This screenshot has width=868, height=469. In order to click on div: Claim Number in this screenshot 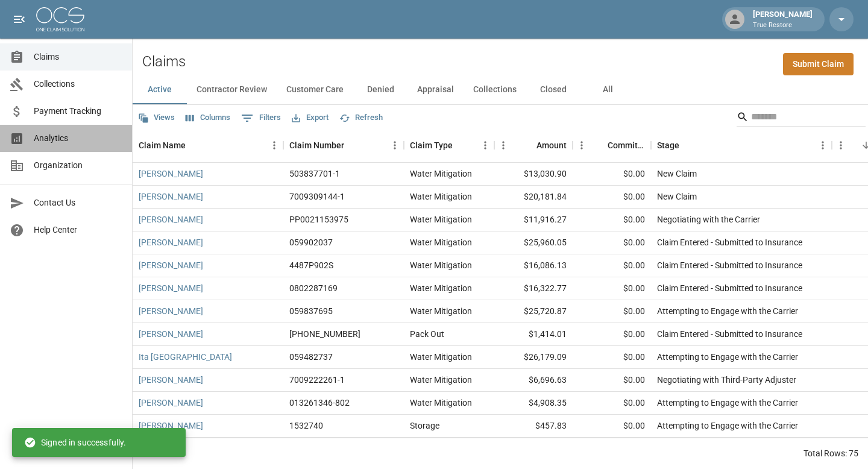, I will do `click(317, 145)`.